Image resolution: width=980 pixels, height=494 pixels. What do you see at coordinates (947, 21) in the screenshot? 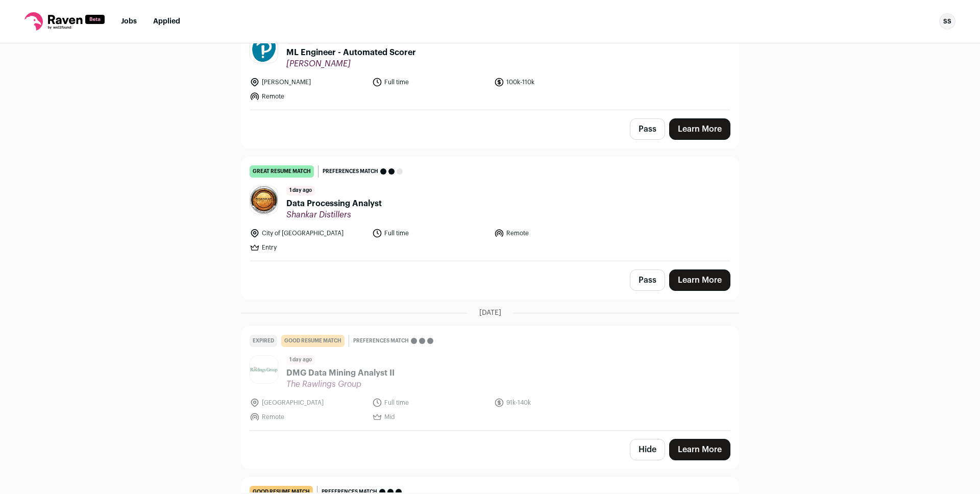
I see `div: SS` at bounding box center [947, 21].